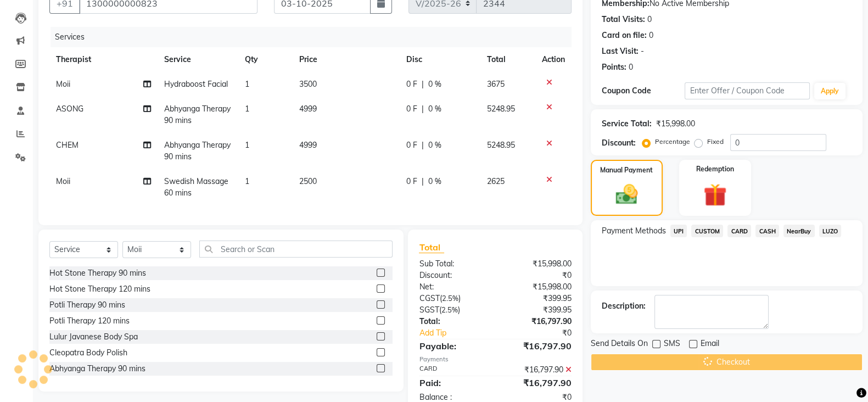  Describe the element at coordinates (196, 84) in the screenshot. I see `span: Hydraboost Facial` at that location.